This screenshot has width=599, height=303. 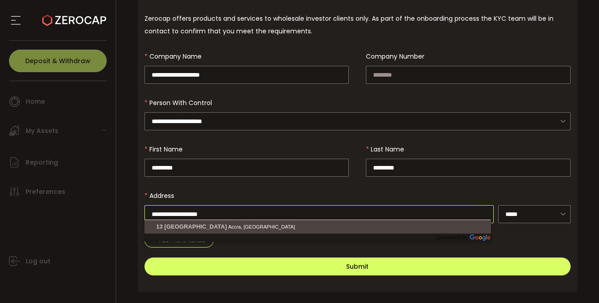 I want to click on span: Preferences, so click(x=45, y=191).